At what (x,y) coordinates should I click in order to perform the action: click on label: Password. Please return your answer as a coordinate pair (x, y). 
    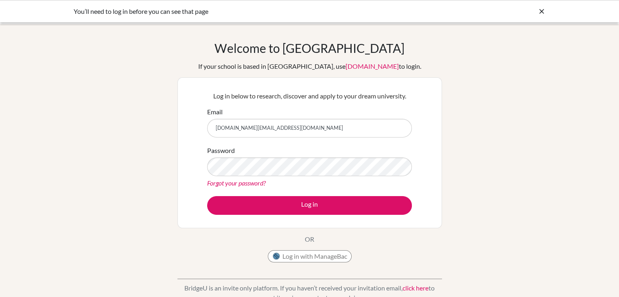
    Looking at the image, I should click on (221, 151).